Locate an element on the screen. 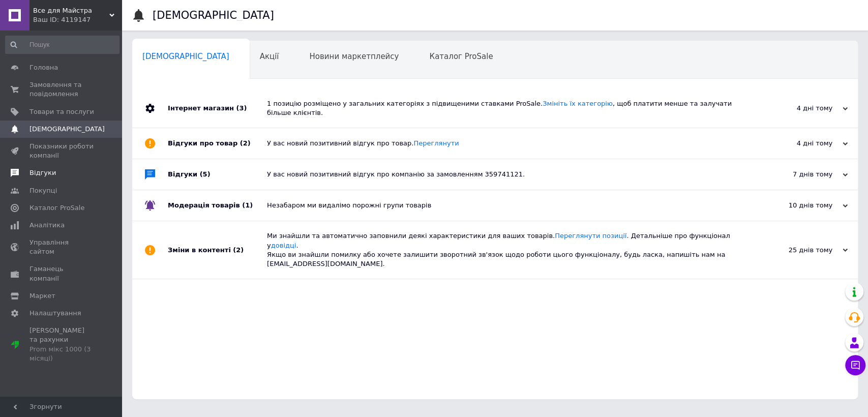 The height and width of the screenshot is (417, 868). span: (5) is located at coordinates (205, 174).